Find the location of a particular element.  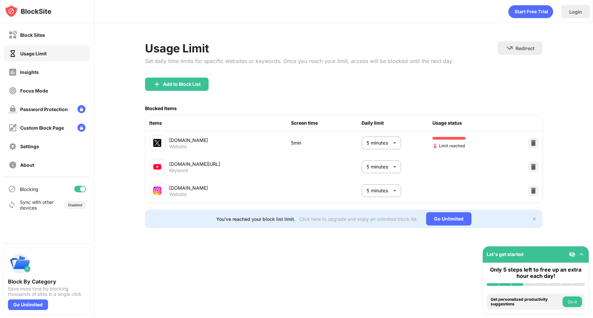

div: Keyword is located at coordinates (179, 170).